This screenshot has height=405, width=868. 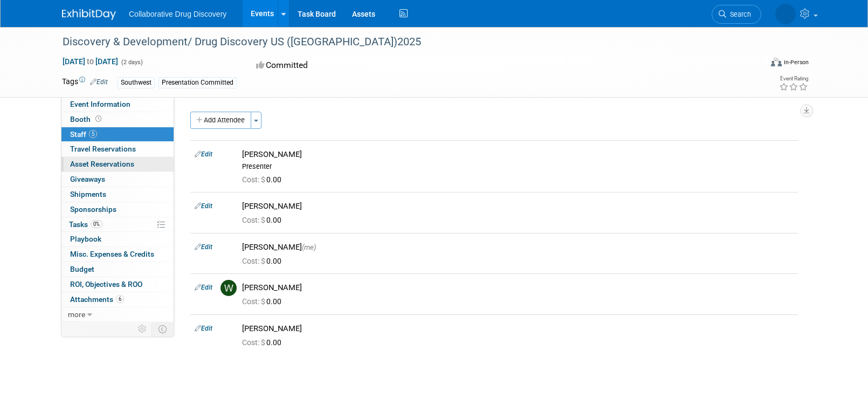 I want to click on a: Tasks0%, so click(x=117, y=224).